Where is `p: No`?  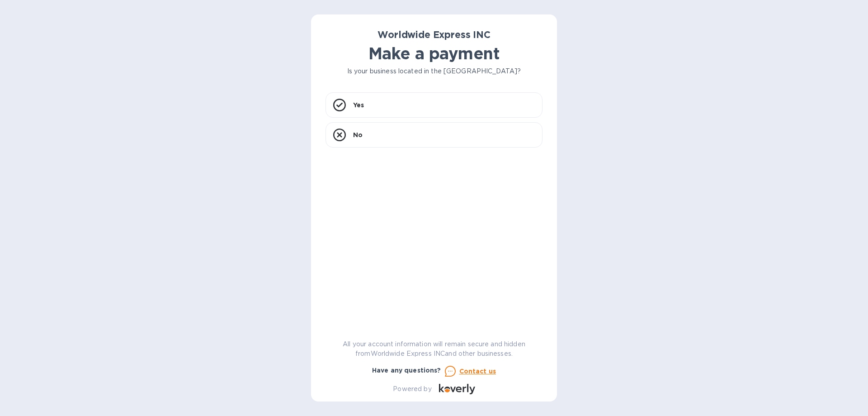 p: No is located at coordinates (357, 135).